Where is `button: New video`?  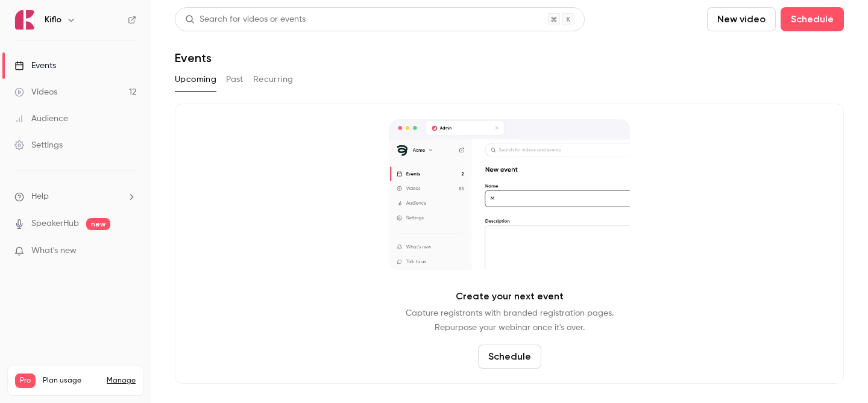
button: New video is located at coordinates (741, 19).